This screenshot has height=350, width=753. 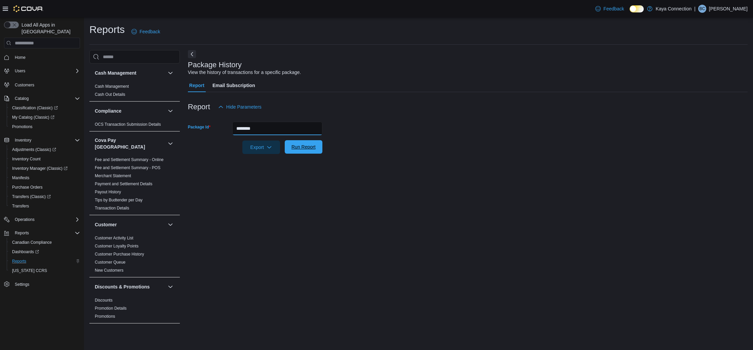 What do you see at coordinates (108, 111) in the screenshot?
I see `h3: Compliance` at bounding box center [108, 111].